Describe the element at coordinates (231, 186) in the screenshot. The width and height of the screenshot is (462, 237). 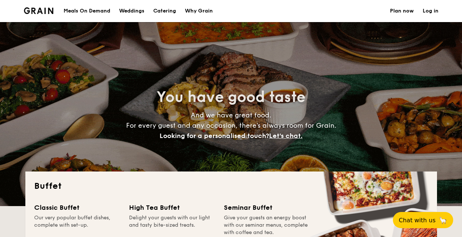
I see `h2: Buffet` at that location.